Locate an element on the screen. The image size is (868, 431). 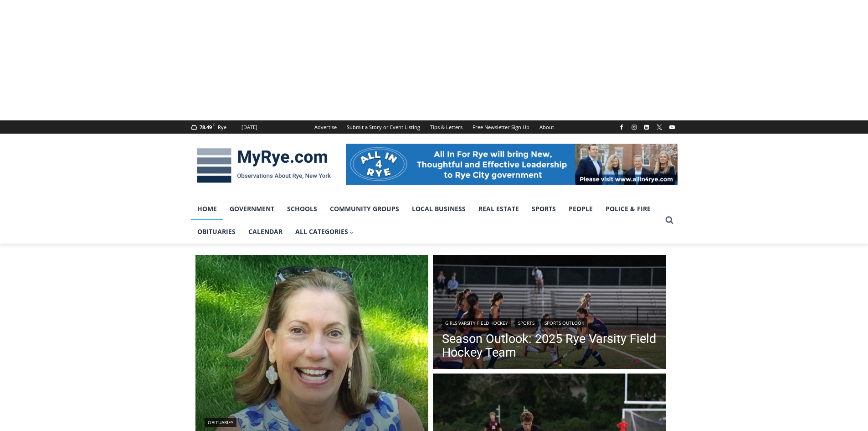
a: Read More Season Outlook: 2025 Rye Varsity Field Hockey Team is located at coordinates (550, 314).